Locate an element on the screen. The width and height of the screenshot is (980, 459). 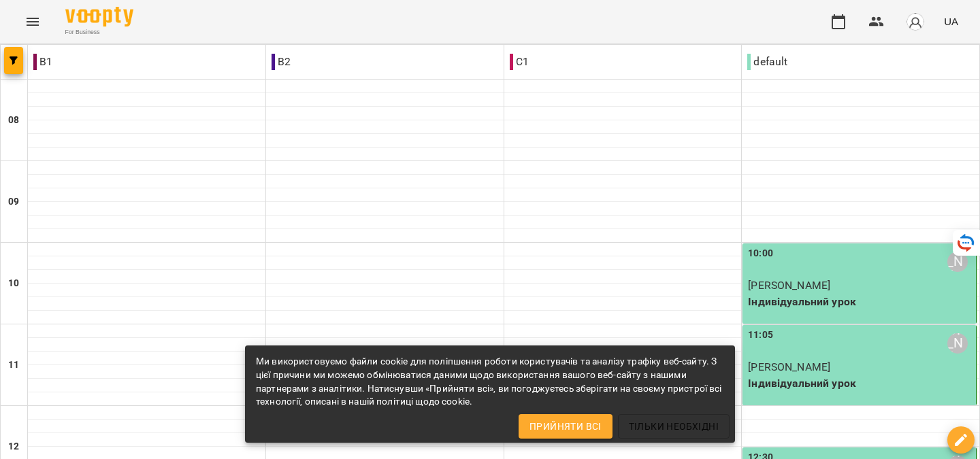
span: Тільки необхідні is located at coordinates (674, 426).